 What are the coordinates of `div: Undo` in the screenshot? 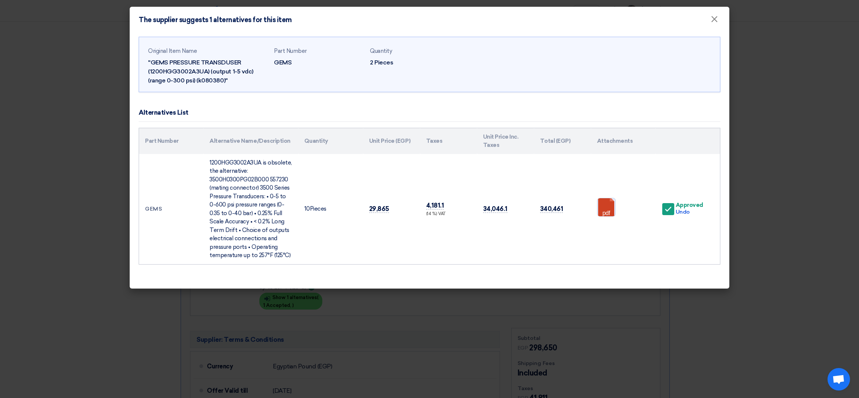 It's located at (690, 212).